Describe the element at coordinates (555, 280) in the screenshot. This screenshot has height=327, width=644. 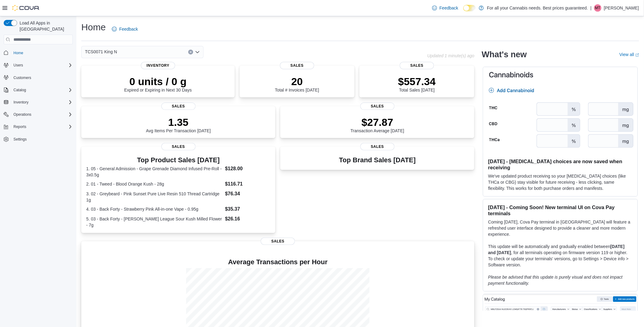
I see `em: Please be advised that this update is purely visual and does not impact payment functionality.` at that location.